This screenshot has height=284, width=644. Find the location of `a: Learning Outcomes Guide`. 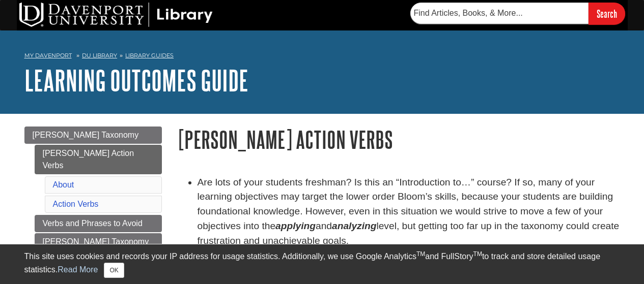

a: Learning Outcomes Guide is located at coordinates (136, 80).